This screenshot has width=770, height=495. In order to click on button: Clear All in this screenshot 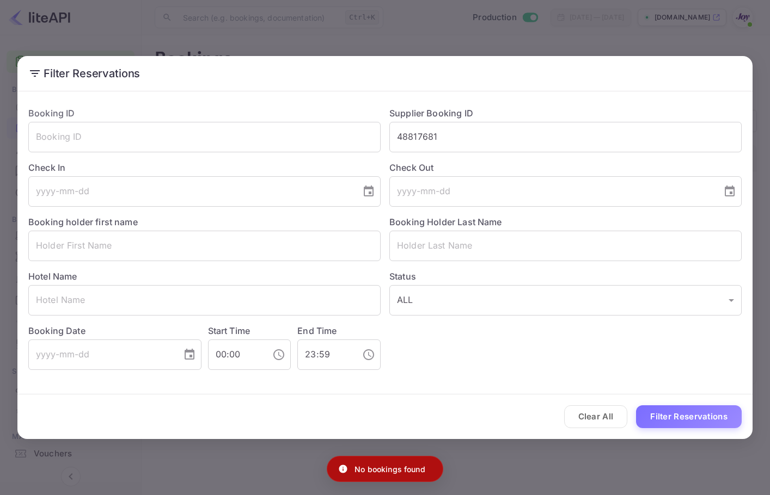, I will do `click(596, 417)`.